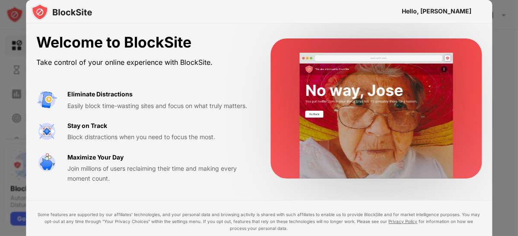 Image resolution: width=518 pixels, height=236 pixels. I want to click on div: Stay on Track, so click(87, 126).